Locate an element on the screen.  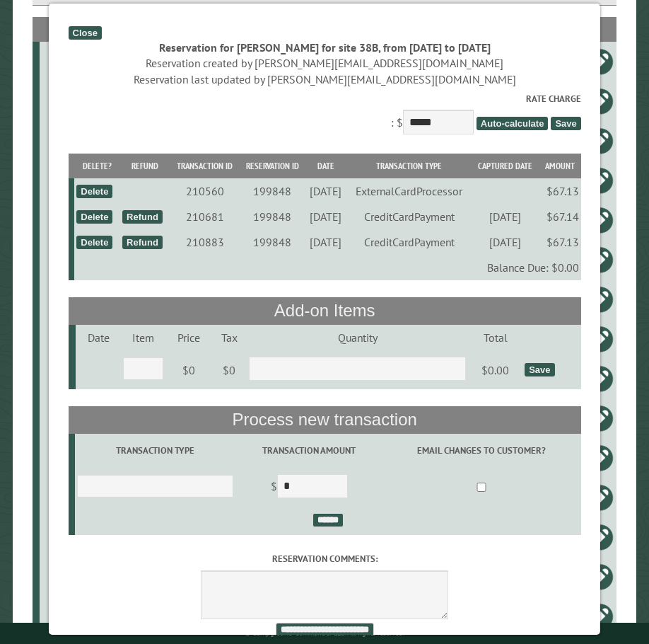
div: 60 is located at coordinates (63, 537).